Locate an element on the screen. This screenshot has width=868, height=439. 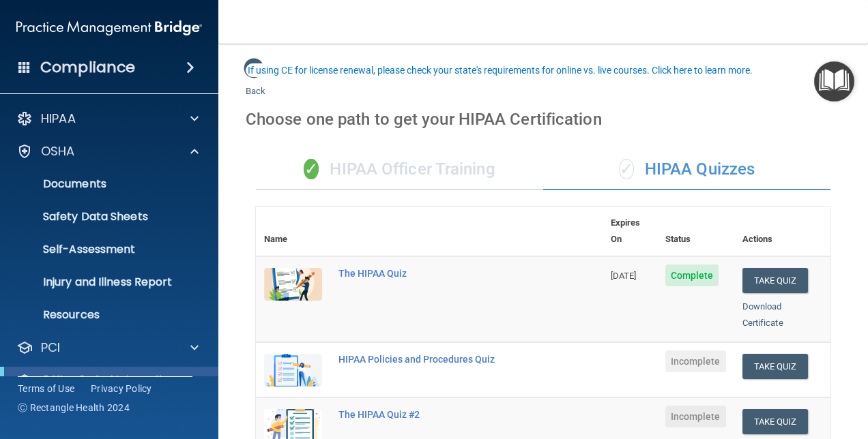
a: Back is located at coordinates (255, 83).